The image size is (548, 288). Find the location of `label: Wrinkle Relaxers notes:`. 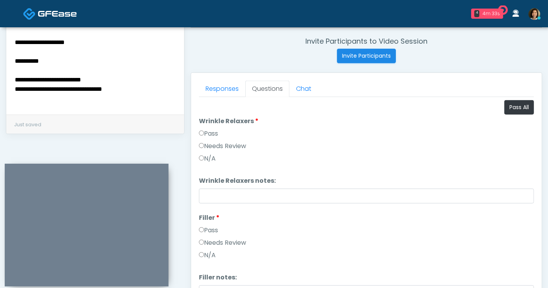

label: Wrinkle Relaxers notes: is located at coordinates (237, 181).